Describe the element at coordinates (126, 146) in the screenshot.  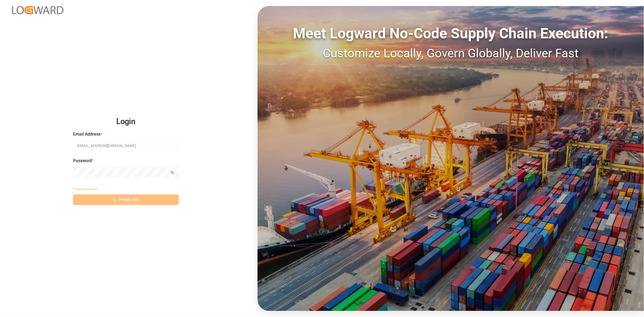
I see `input: Enter your email` at that location.